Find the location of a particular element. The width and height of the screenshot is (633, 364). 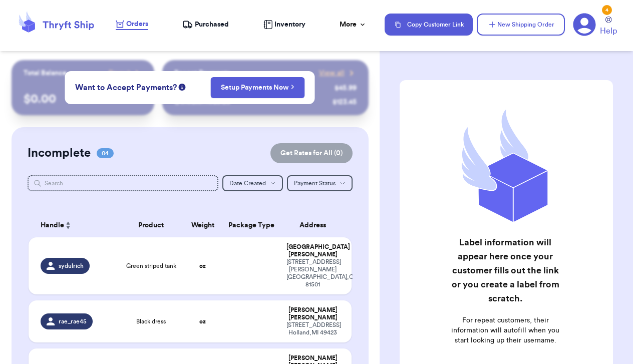

span: View all is located at coordinates (332, 73).